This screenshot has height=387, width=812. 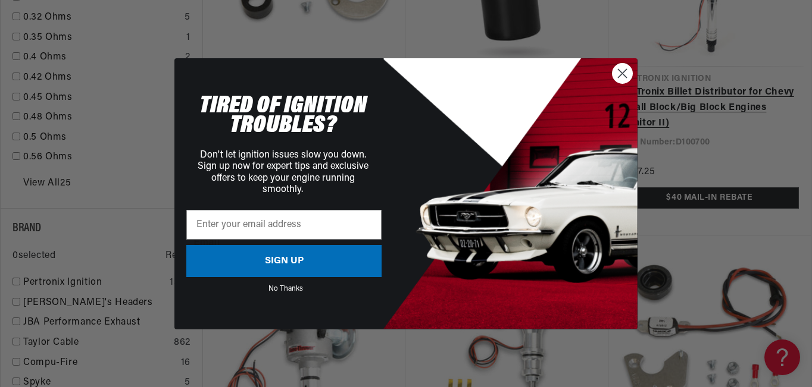 I want to click on input: Enter your email address, so click(x=284, y=225).